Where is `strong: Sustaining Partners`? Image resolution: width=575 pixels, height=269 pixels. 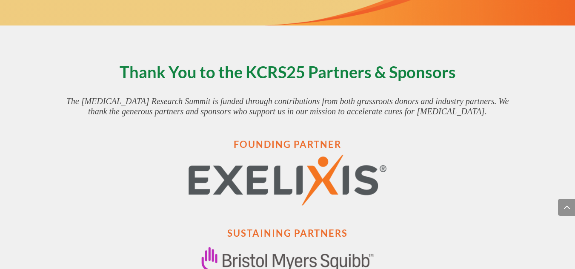 strong: Sustaining Partners is located at coordinates (287, 233).